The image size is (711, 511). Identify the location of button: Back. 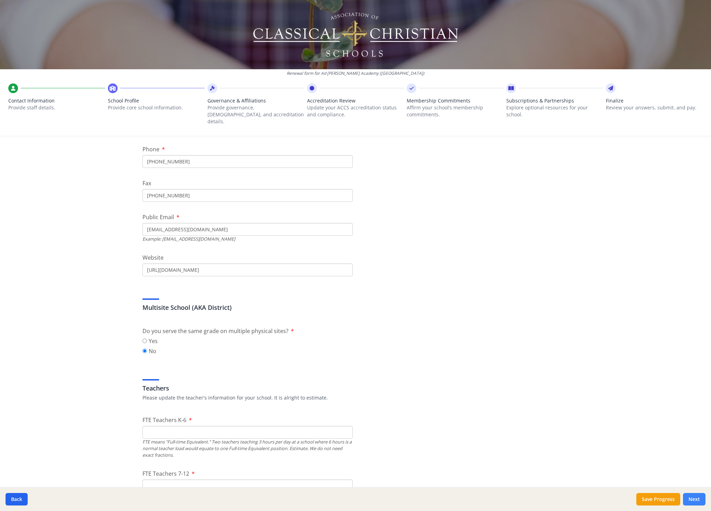
(17, 499).